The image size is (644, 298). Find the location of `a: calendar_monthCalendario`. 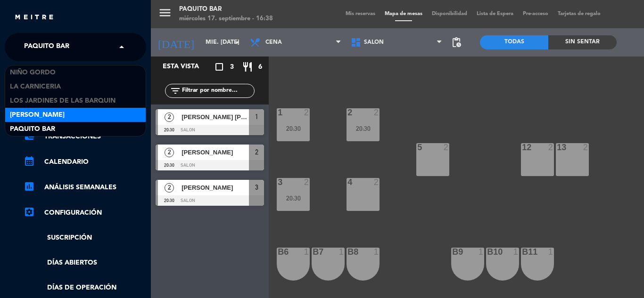

a: calendar_monthCalendario is located at coordinates (85, 162).